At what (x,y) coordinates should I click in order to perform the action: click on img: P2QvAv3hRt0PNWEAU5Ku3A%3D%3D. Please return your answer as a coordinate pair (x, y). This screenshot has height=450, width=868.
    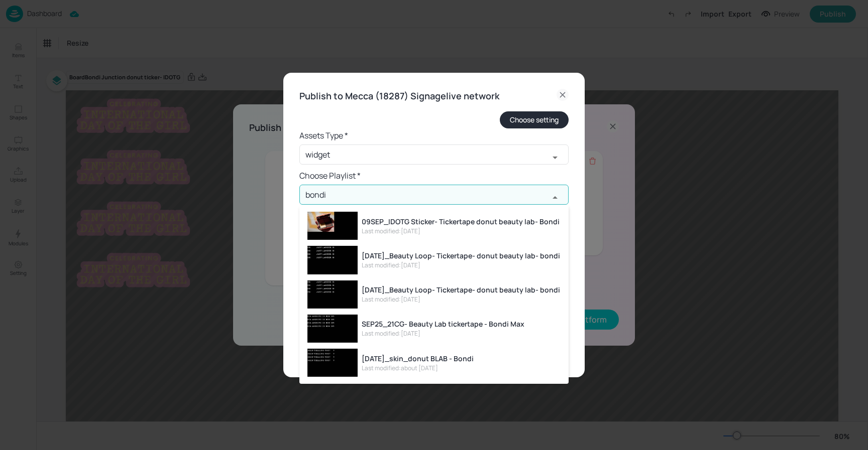
    Looking at the image, I should click on (332, 226).